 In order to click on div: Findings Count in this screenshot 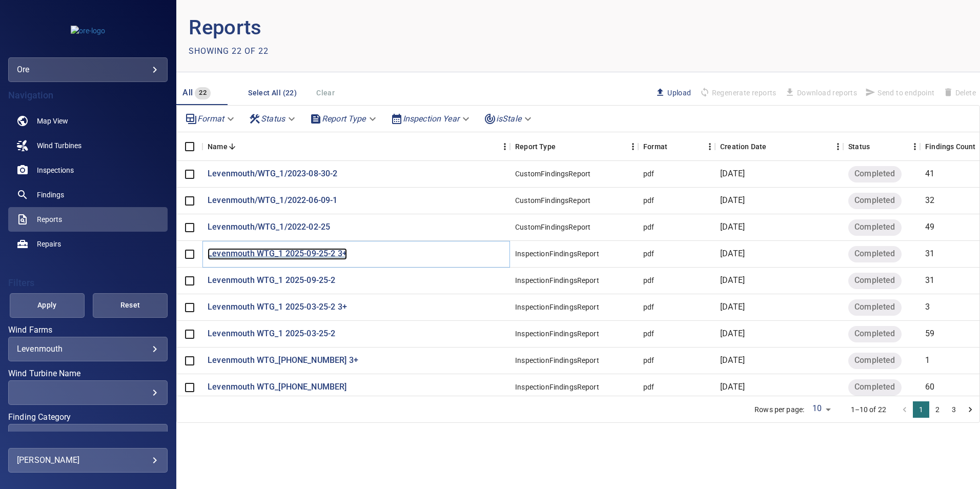, I will do `click(950, 147)`.